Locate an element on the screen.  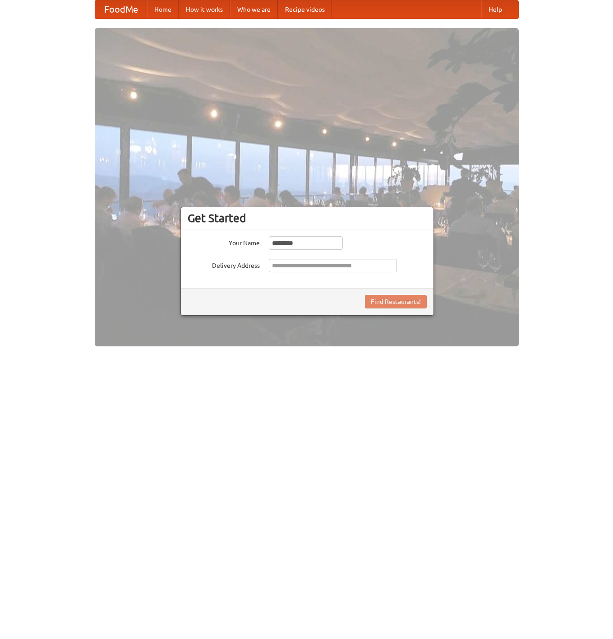
h3: Get Started is located at coordinates (307, 218).